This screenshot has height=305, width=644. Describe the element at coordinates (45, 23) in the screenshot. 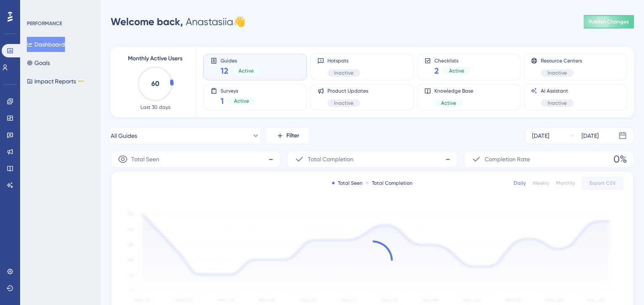

I see `div: PERFORMANCE` at that location.